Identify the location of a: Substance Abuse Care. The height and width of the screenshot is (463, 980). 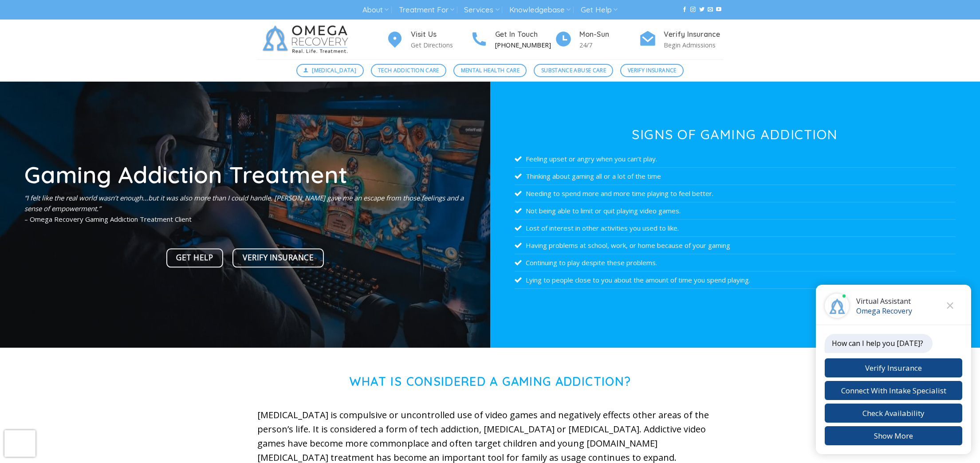
(573, 70).